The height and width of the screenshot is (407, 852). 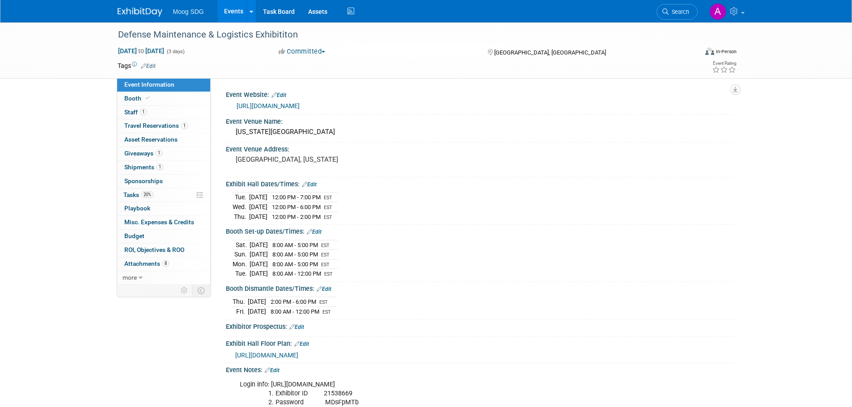 I want to click on span: 8, so click(x=165, y=263).